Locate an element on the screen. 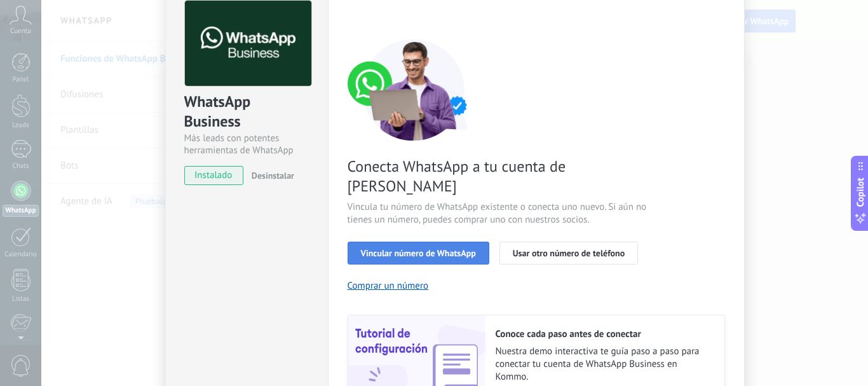 This screenshot has width=868, height=386. span: Nuestra demo interactiva te guía paso a paso para conectar tu cuenta de WhatsApp Business en Kommo. is located at coordinates (604, 365).